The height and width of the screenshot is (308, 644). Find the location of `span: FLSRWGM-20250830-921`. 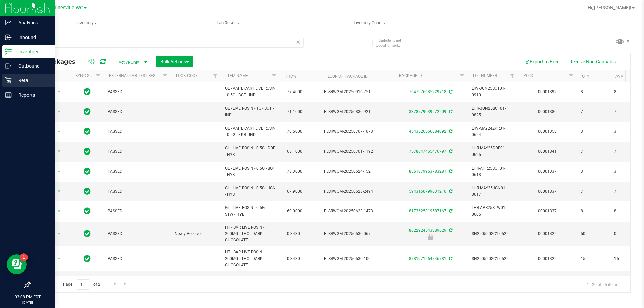

span: FLSRWGM-20250830-921 is located at coordinates (357, 111).